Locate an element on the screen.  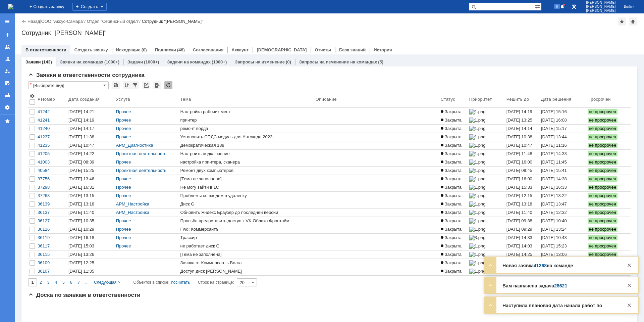
div: Ремонт двух компьютеров is located at coordinates (246, 171).